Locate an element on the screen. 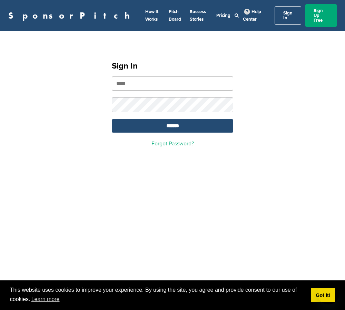 This screenshot has width=345, height=310. a: Help Center is located at coordinates (252, 16).